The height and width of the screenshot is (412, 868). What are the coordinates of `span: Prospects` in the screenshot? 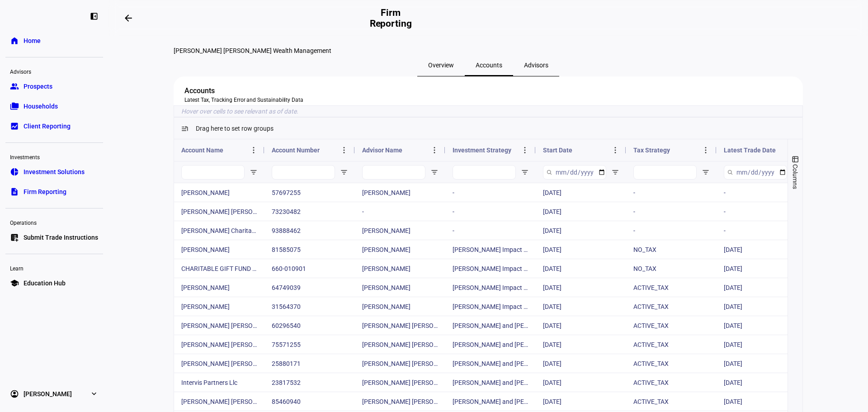 It's located at (38, 86).